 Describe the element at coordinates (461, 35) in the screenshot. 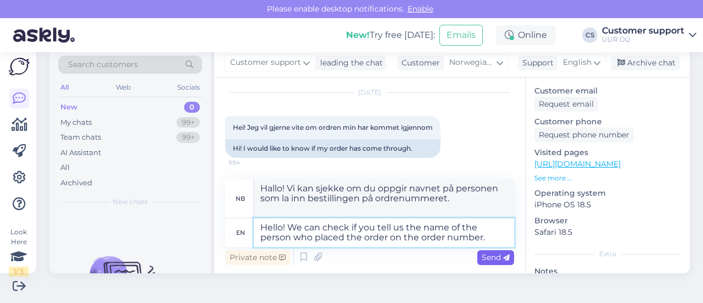

I see `button: Emails` at that location.